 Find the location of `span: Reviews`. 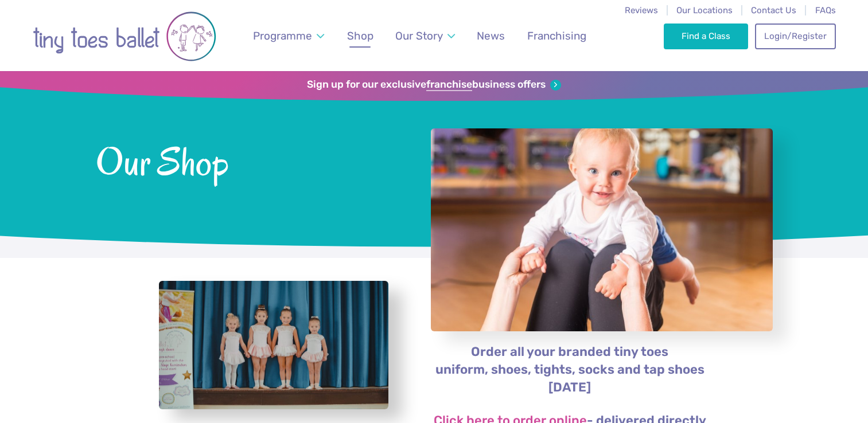

span: Reviews is located at coordinates (641, 10).